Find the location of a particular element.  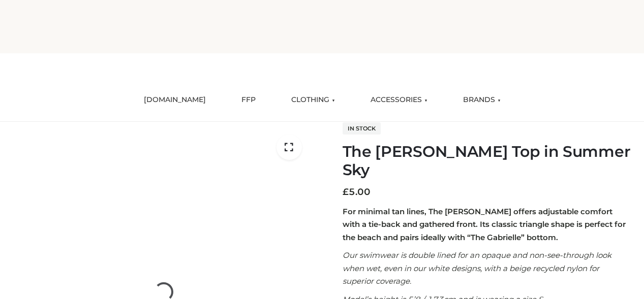

bdi: 5.00 is located at coordinates (356, 192).